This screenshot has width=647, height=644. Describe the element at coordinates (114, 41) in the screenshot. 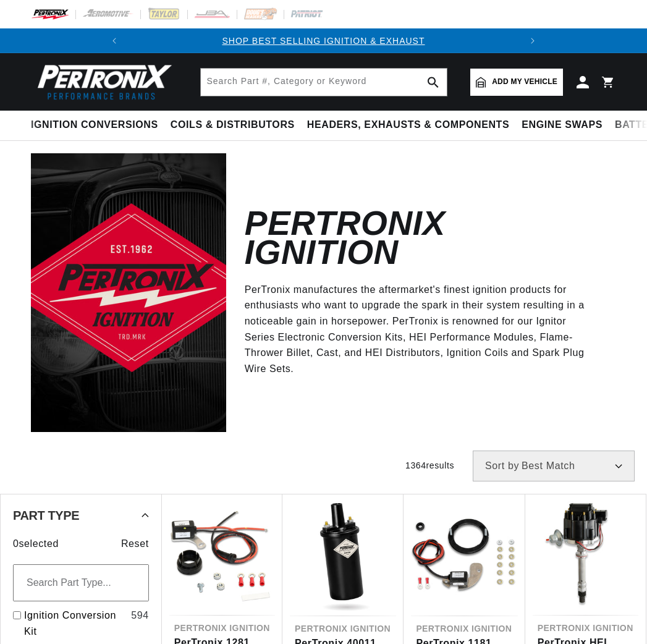

I see `button: Translation missing: en.sections.announcements.previous_announcement` at that location.